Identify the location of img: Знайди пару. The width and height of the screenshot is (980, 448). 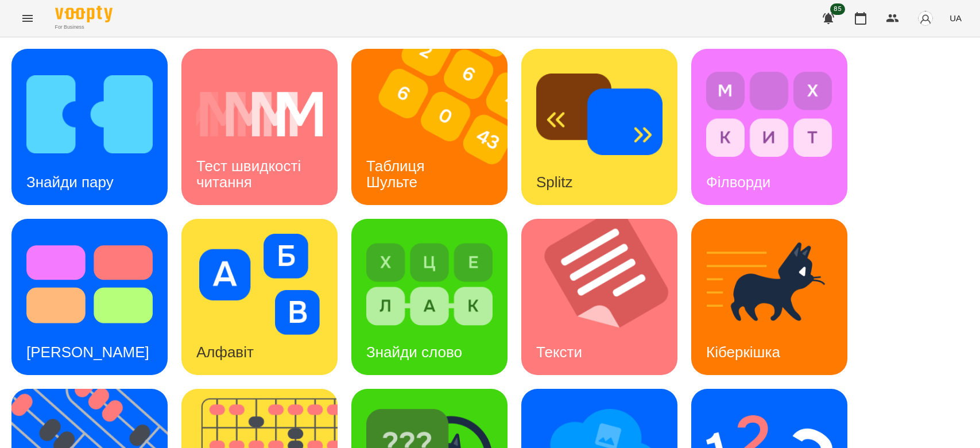
(90, 115).